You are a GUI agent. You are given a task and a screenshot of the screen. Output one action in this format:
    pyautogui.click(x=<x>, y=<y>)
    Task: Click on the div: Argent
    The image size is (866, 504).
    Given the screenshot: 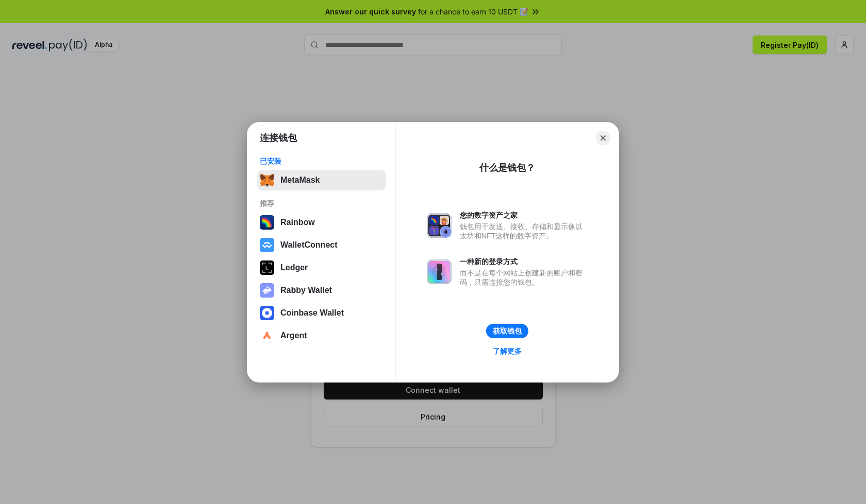 What is the action you would take?
    pyautogui.click(x=294, y=336)
    